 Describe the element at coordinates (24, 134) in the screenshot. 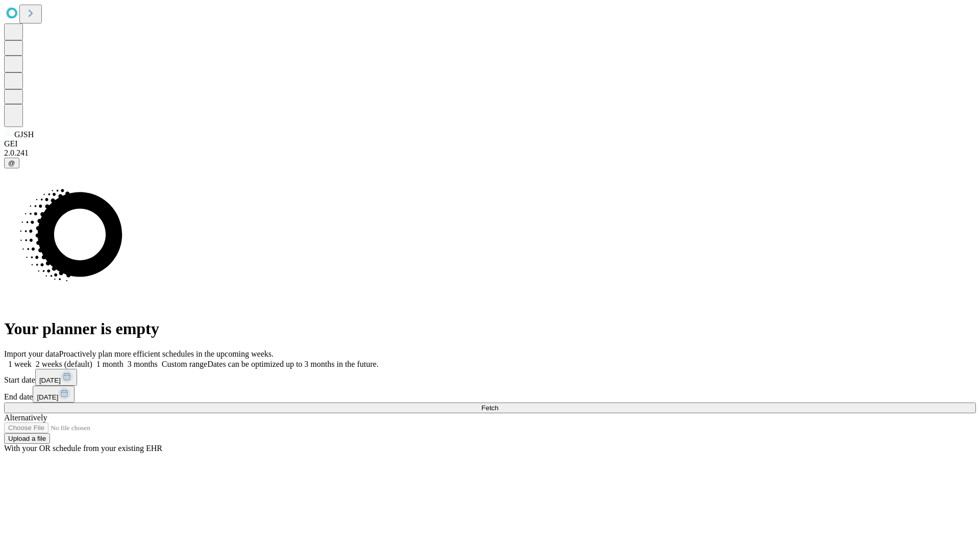

I see `span: GJSH` at that location.